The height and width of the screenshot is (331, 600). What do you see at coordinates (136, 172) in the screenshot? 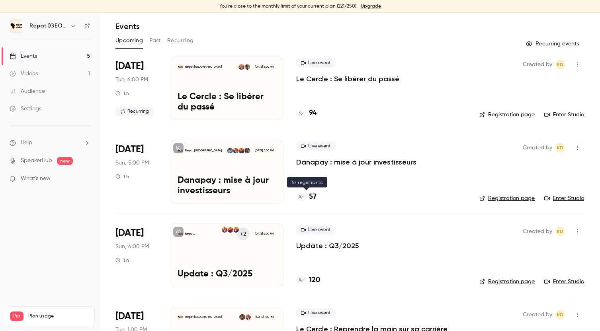
I see `div: Sep 28 Sun, 7:00 PM (Europe/Paris)` at bounding box center [136, 172].